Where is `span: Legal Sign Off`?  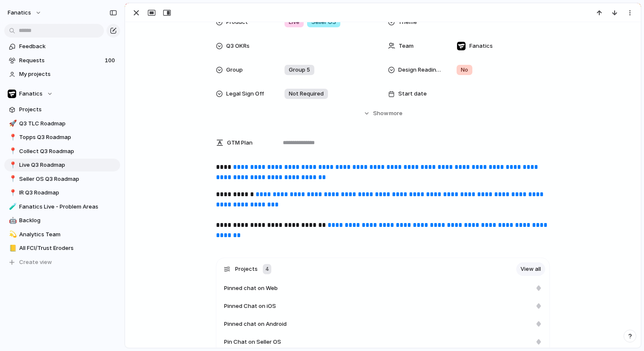
span: Legal Sign Off is located at coordinates (245, 94).